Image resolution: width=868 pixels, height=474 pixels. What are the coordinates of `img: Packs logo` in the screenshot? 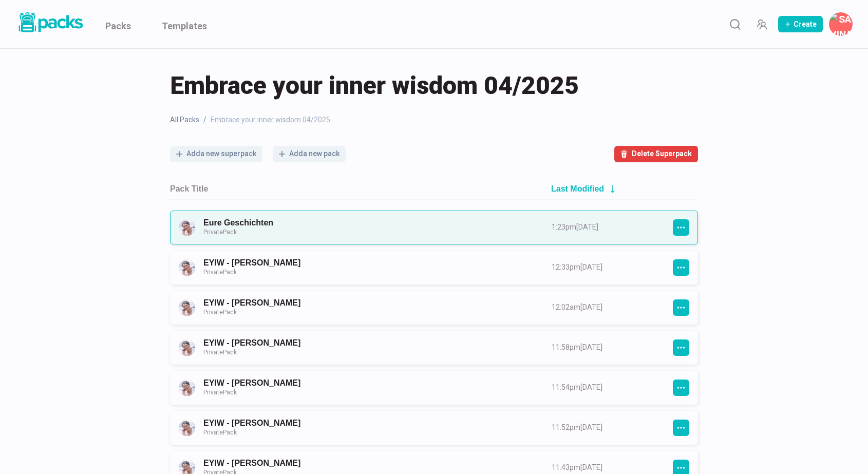 It's located at (49, 22).